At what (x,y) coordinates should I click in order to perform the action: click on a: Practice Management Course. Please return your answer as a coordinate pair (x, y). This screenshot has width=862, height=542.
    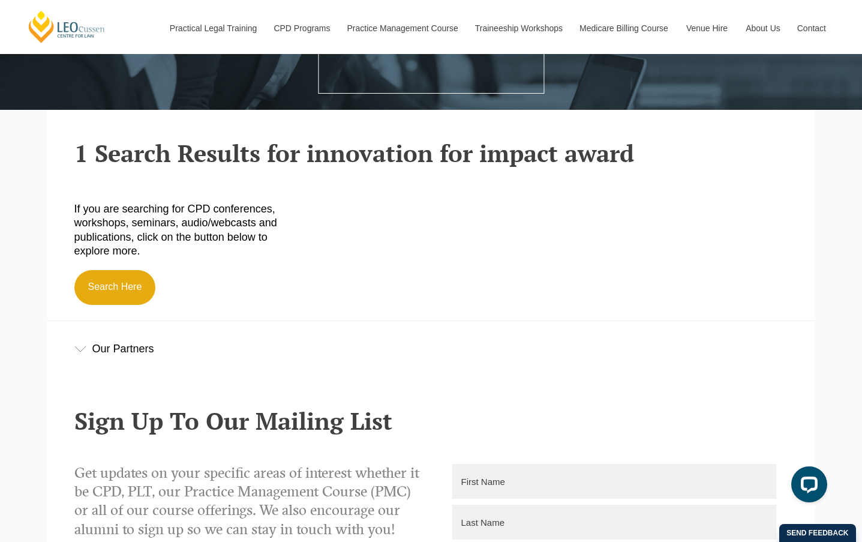
    Looking at the image, I should click on (402, 28).